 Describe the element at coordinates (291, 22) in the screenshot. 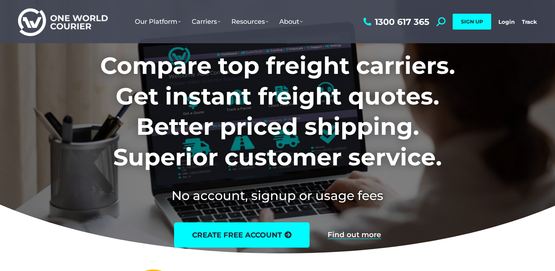

I see `span: About` at that location.